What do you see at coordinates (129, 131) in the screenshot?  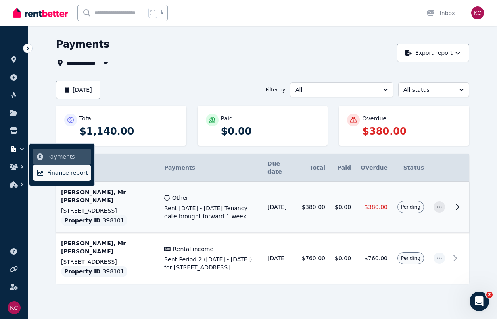 I see `p: $1,140.00` at bounding box center [129, 131].